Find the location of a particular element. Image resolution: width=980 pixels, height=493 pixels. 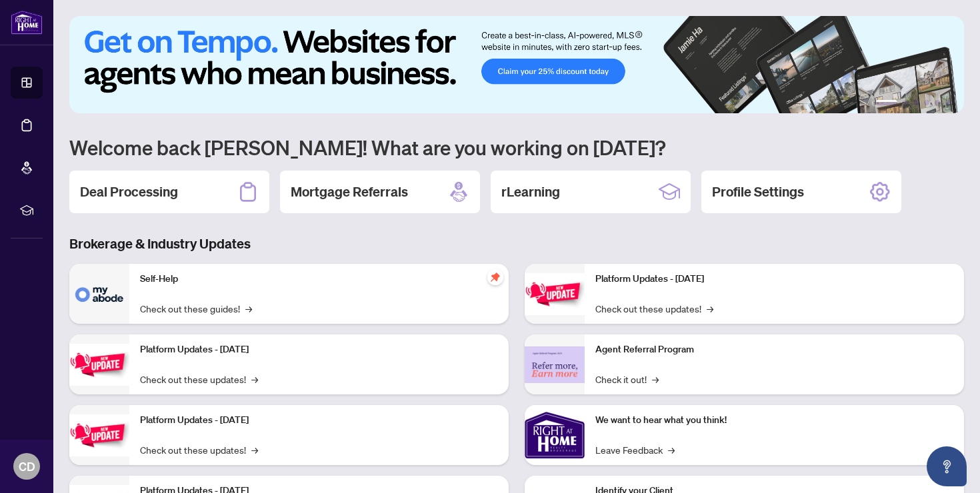

img: Slide 0 is located at coordinates (517, 64).